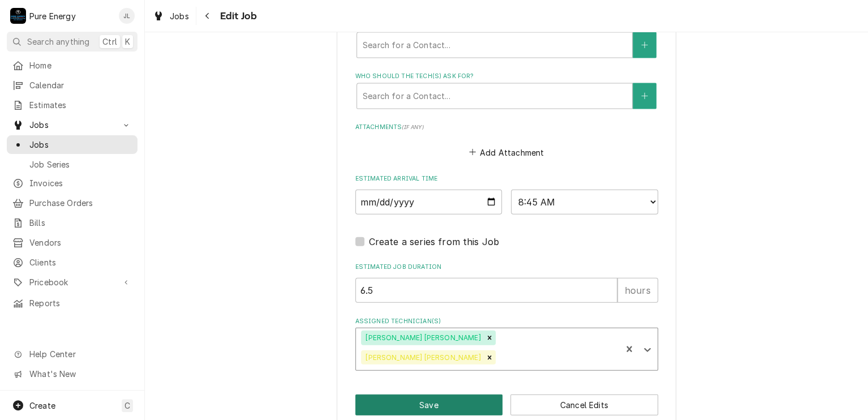 The image size is (868, 420). Describe the element at coordinates (506, 194) in the screenshot. I see `div: Estimated Arrival Time` at that location.